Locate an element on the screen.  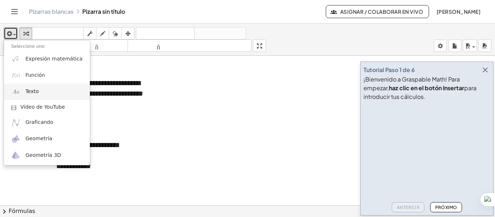
font: Texto is located at coordinates (32, 91).